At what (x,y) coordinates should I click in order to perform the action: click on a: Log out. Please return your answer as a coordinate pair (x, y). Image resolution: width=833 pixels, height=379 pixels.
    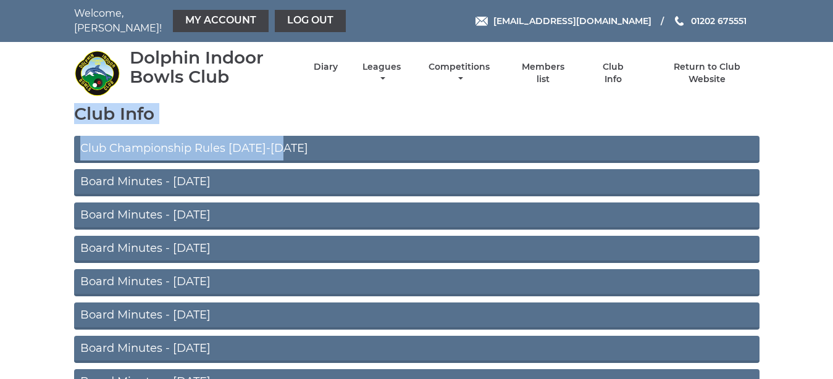
    Looking at the image, I should click on (310, 21).